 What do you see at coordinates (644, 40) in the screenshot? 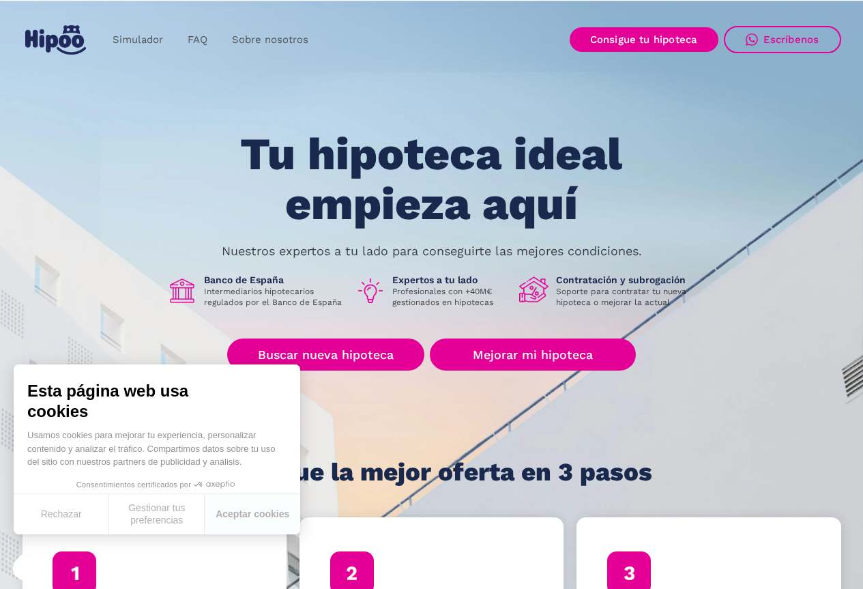
I see `a: Consigue tu hipoteca` at bounding box center [644, 40].